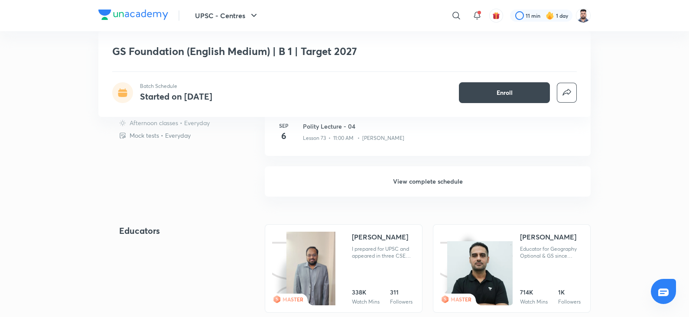  What do you see at coordinates (133, 16) in the screenshot?
I see `a: Company Logo` at bounding box center [133, 16].